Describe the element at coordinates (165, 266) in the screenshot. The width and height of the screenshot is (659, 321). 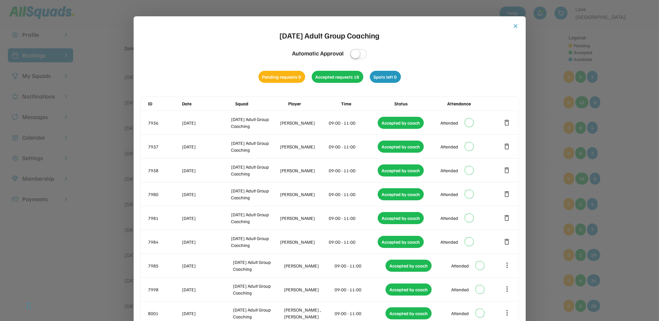
I see `div: 7985` at that location.